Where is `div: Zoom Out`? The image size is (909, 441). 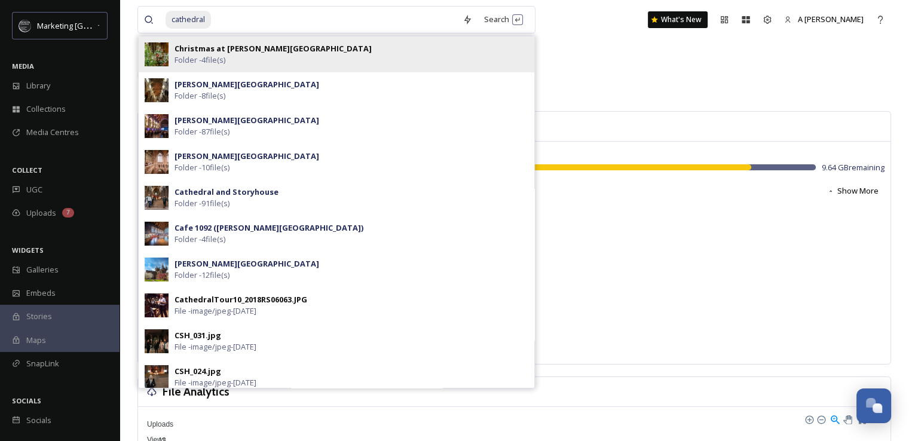 div: Zoom Out is located at coordinates (821, 419).